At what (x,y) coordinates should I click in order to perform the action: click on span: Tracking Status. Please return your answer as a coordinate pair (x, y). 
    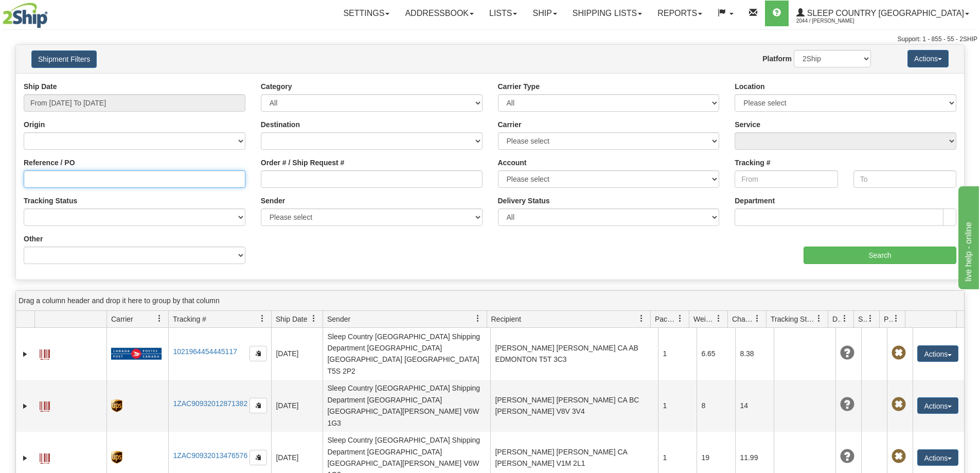
    Looking at the image, I should click on (793, 319).